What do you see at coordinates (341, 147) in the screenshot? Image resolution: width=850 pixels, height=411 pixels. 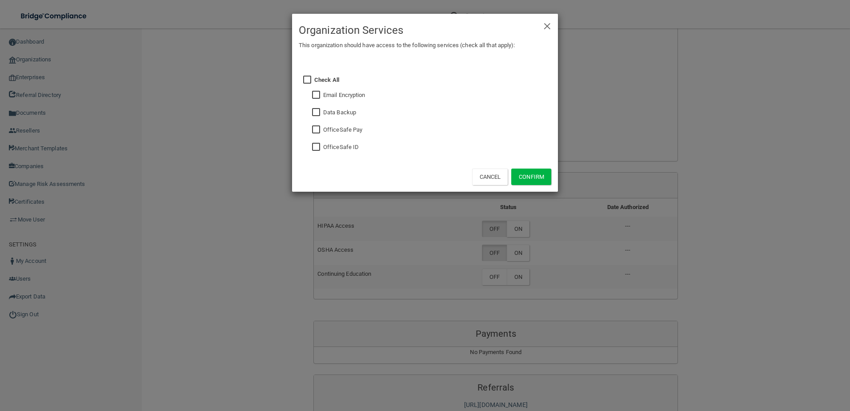 I see `label: OfficeSafe ID` at bounding box center [341, 147].